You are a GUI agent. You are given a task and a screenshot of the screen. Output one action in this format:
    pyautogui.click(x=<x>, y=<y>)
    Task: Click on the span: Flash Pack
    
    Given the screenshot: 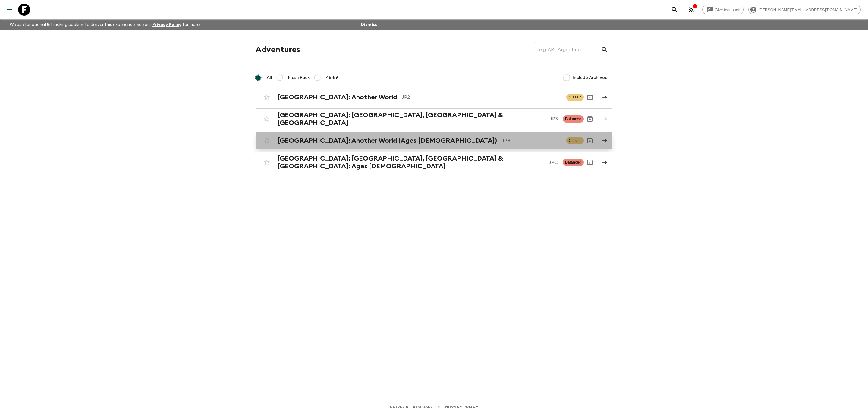 What is the action you would take?
    pyautogui.click(x=299, y=78)
    